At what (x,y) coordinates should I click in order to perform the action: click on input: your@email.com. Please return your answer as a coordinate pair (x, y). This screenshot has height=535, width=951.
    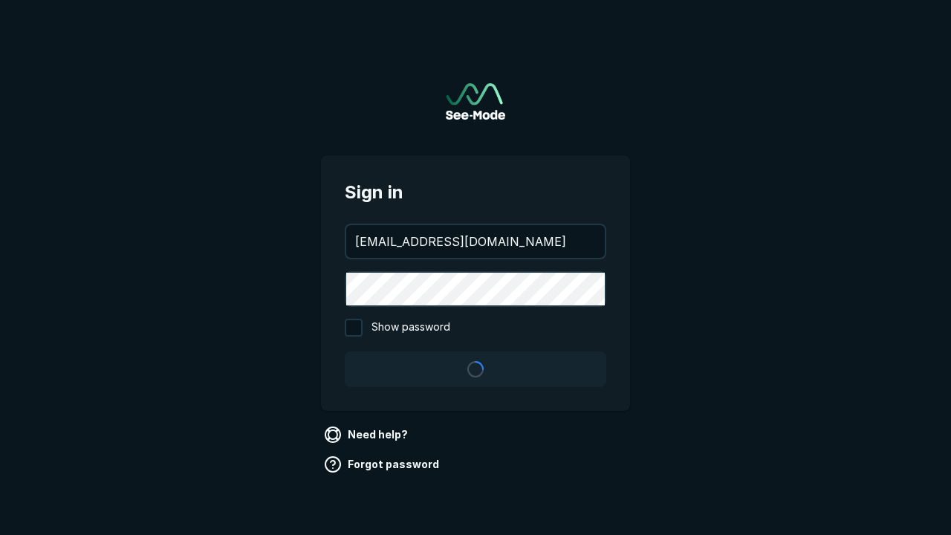
    Looking at the image, I should click on (475, 241).